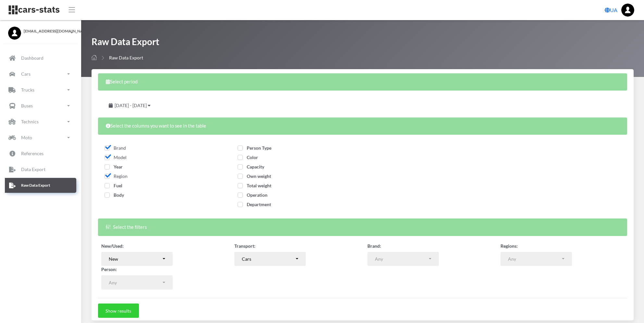 The width and height of the screenshot is (644, 323). What do you see at coordinates (34, 9) in the screenshot?
I see `img: navbar brand` at bounding box center [34, 9].